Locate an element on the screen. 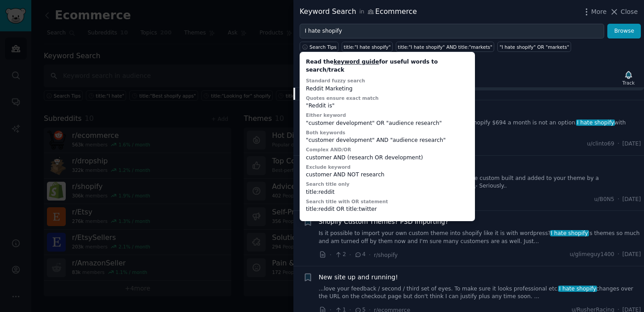 This screenshot has width=644, height=312. div: title:reddit OR title:twitter is located at coordinates (387, 210).